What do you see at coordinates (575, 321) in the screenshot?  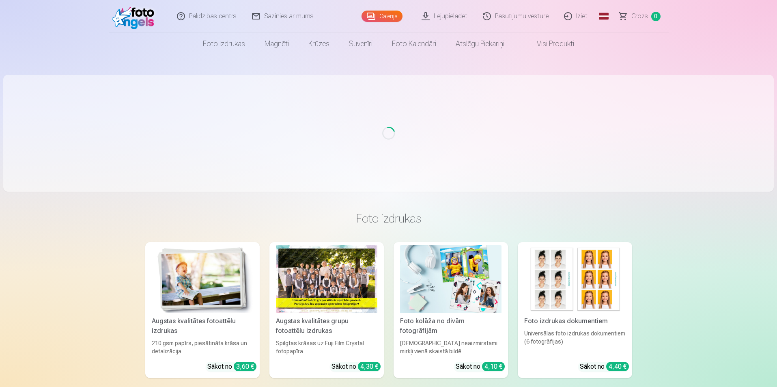 I see `div: Foto izdrukas dokumentiem` at bounding box center [575, 321].